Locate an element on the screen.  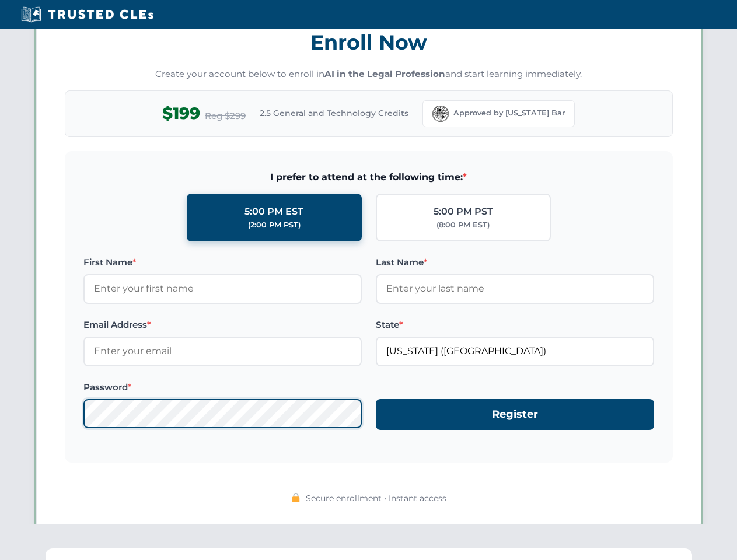
img: Trusted CLEs is located at coordinates (87, 14).